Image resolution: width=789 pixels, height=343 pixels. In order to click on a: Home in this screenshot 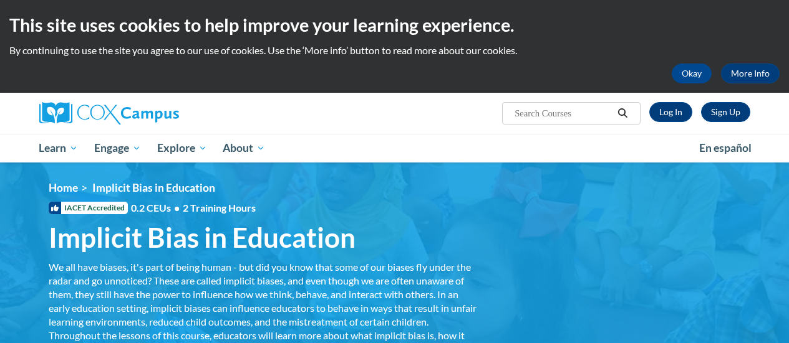, I will do `click(63, 188)`.